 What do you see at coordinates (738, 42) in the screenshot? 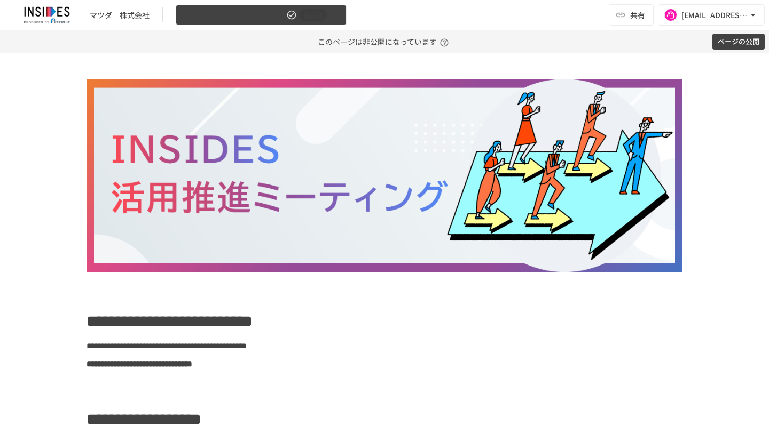
I see `button: ページの公開` at bounding box center [738, 42].